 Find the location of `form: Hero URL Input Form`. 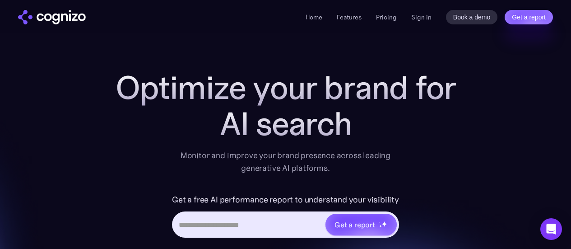

form: Hero URL Input Form is located at coordinates (285, 217).